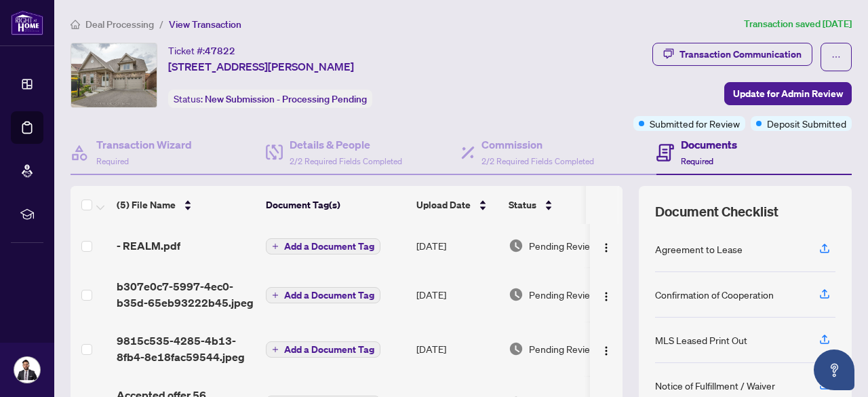 The height and width of the screenshot is (397, 868). Describe the element at coordinates (740, 54) in the screenshot. I see `div: Transaction Communication` at that location.